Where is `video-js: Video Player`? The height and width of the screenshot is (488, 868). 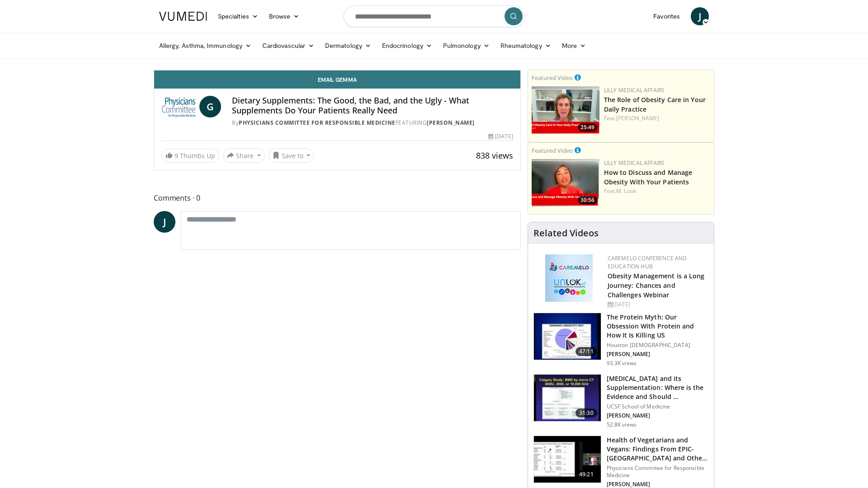
video-js: Video Player is located at coordinates (338, 70).